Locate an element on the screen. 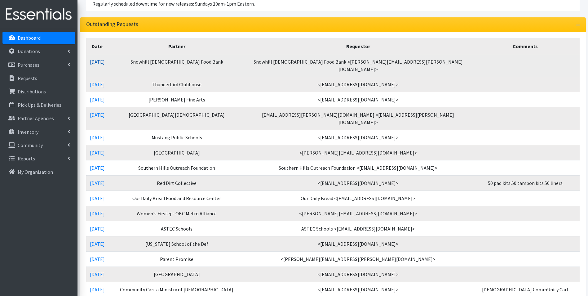  a: Partner Agencies is located at coordinates (39, 118).